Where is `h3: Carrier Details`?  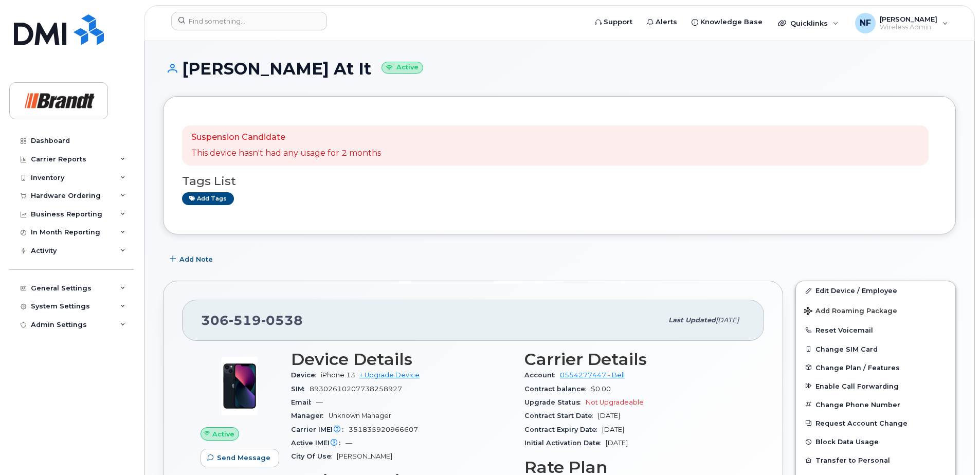 h3: Carrier Details is located at coordinates (635, 359).